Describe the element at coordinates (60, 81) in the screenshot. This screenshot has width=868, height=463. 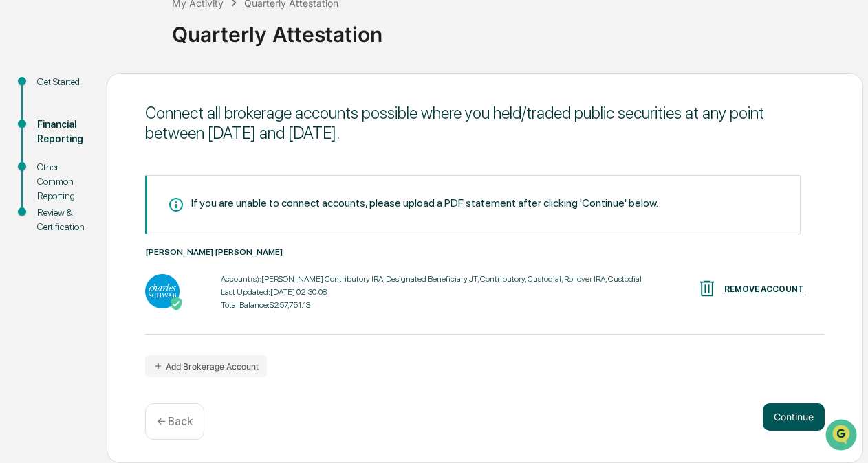
I see `div: Get Started` at that location.